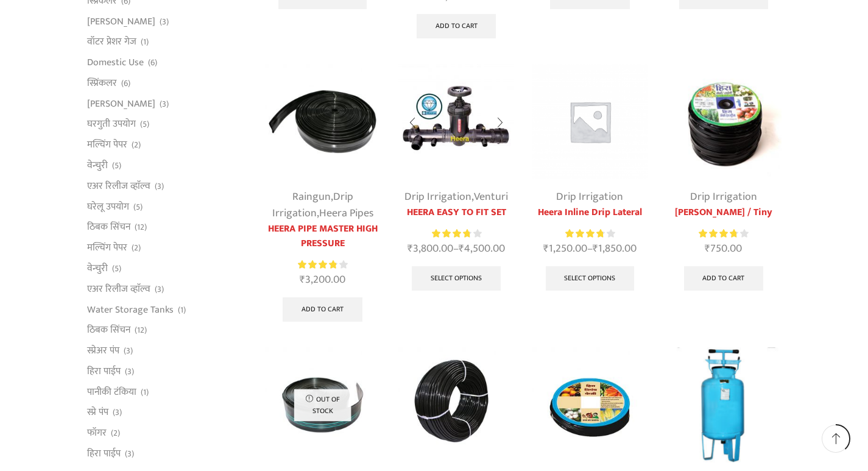 The image size is (868, 471). I want to click on a: HEERA PIPE MASTER HIGH PRESSURE, so click(322, 236).